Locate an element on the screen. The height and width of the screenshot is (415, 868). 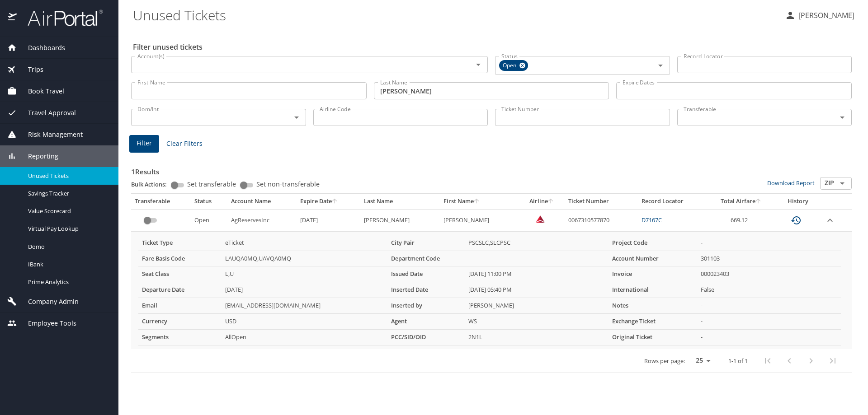
th: Inserted Date is located at coordinates (426, 290).